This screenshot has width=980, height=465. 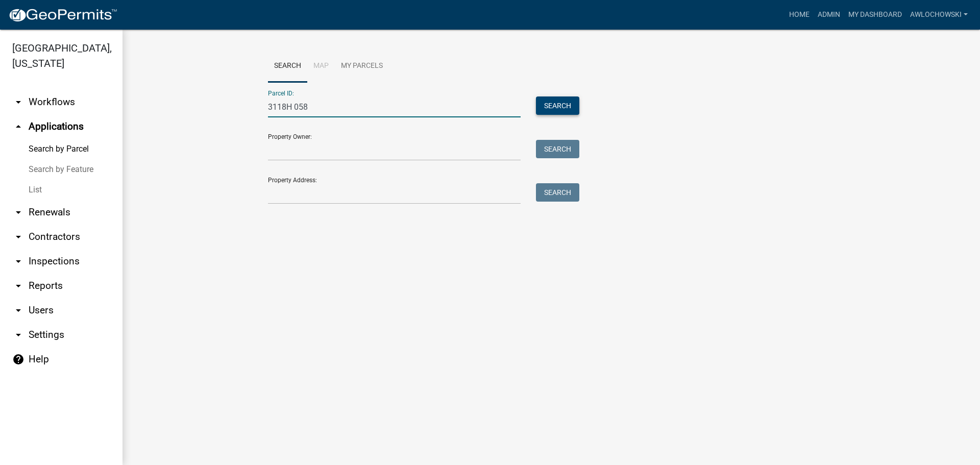 What do you see at coordinates (288, 67) in the screenshot?
I see `a: Search` at bounding box center [288, 67].